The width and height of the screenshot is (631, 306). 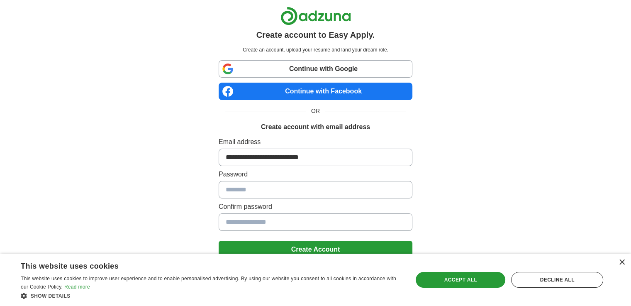 What do you see at coordinates (315, 174) in the screenshot?
I see `label: Password` at bounding box center [315, 174].